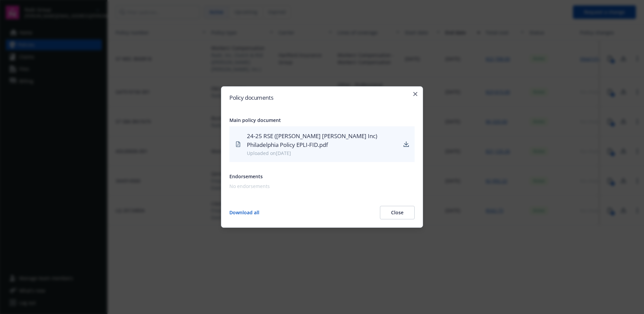  What do you see at coordinates (322, 120) in the screenshot?
I see `div: Main policy document` at bounding box center [322, 120].